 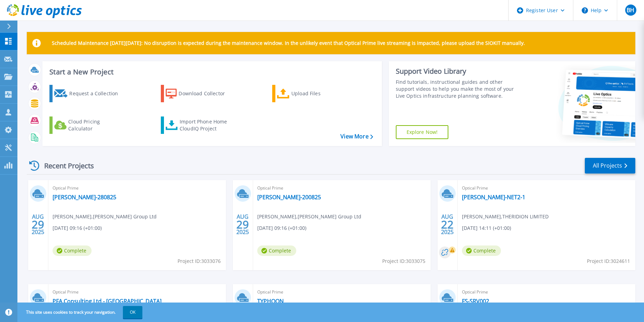 What do you see at coordinates (88, 125) in the screenshot?
I see `a: Cloud Pricing Calculator` at bounding box center [88, 125].